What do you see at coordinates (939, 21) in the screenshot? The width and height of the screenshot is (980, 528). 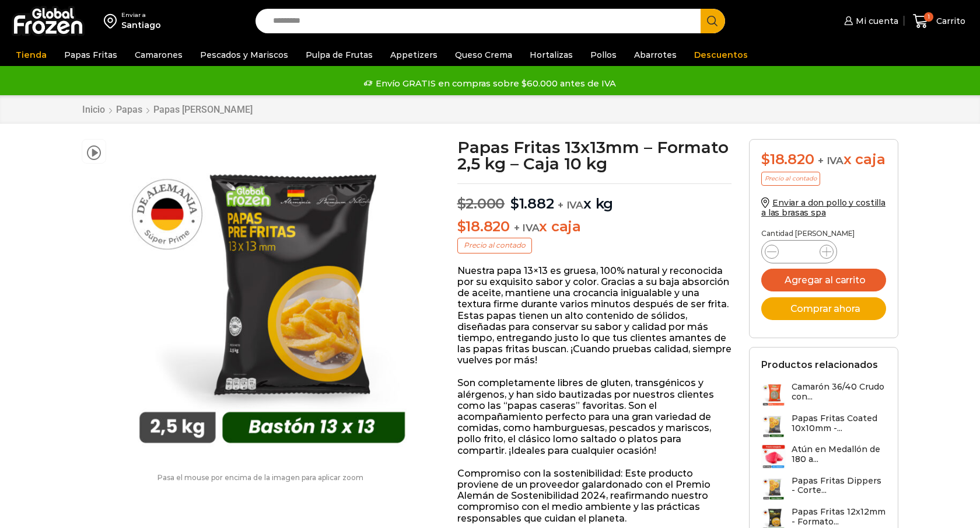 I see `a: 1 Carrito` at bounding box center [939, 21].